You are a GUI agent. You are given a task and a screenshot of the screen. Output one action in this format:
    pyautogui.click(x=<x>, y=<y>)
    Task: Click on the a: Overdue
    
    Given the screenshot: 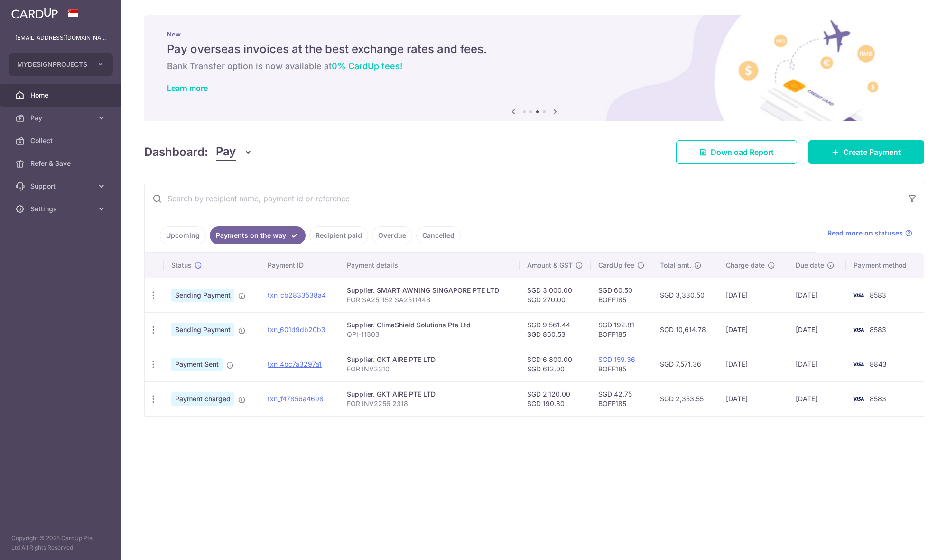 What is the action you would take?
    pyautogui.click(x=391, y=235)
    